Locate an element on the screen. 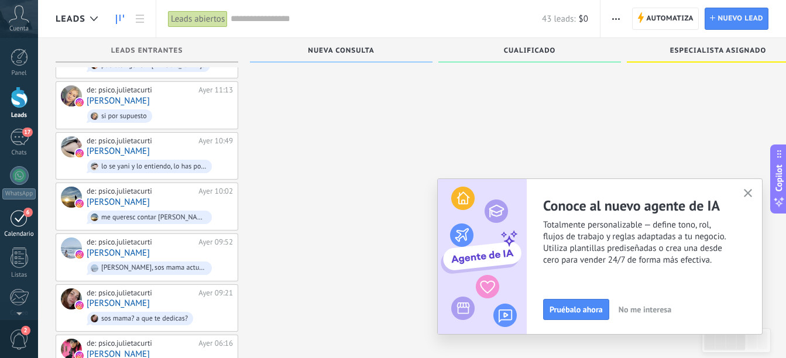 This screenshot has height=358, width=786. div: Panel is located at coordinates (19, 73).